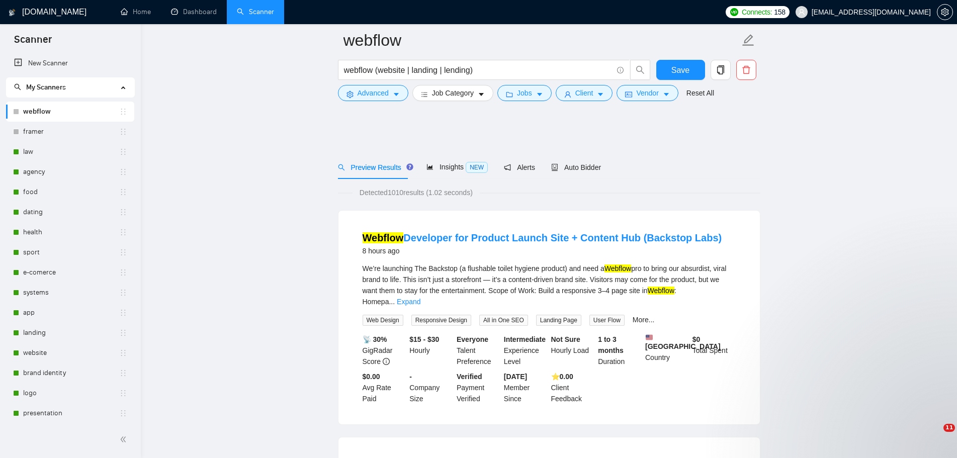  What do you see at coordinates (542, 238) in the screenshot?
I see `a: WebflowDeveloper for Product Launch Site + Content Hub (Backstop Labs)` at bounding box center [542, 238].